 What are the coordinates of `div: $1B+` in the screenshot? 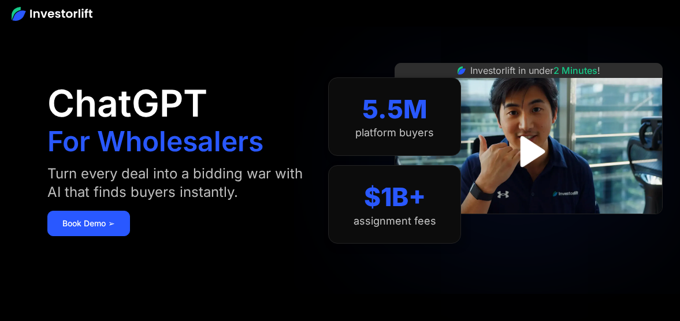 It's located at (395, 197).